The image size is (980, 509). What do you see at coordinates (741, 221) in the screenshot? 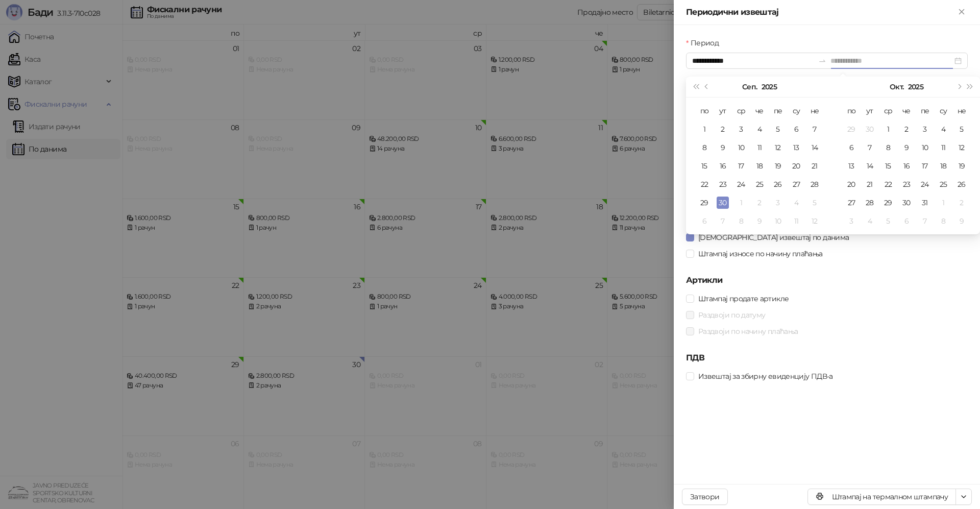
I see `td: 2025-10-08` at bounding box center [741, 221].